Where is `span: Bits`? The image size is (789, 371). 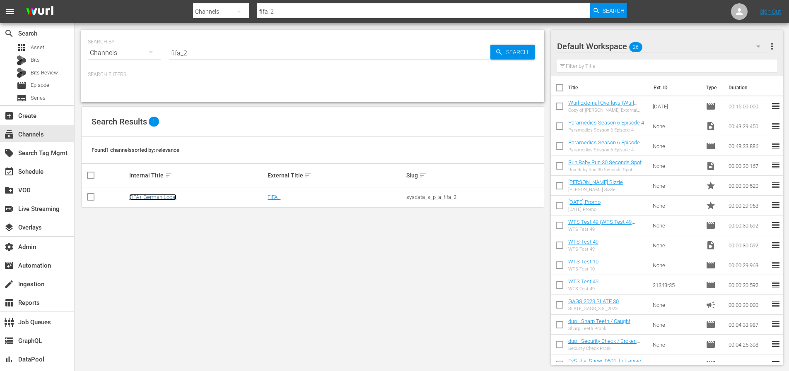 span: Bits is located at coordinates (35, 60).